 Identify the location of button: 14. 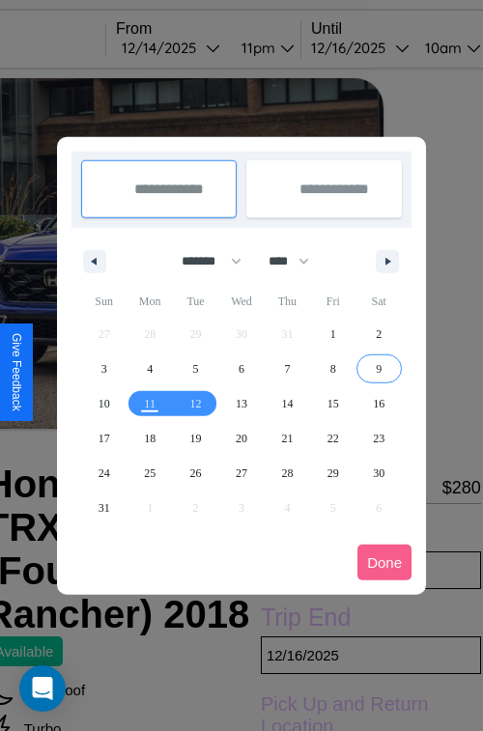
(287, 404).